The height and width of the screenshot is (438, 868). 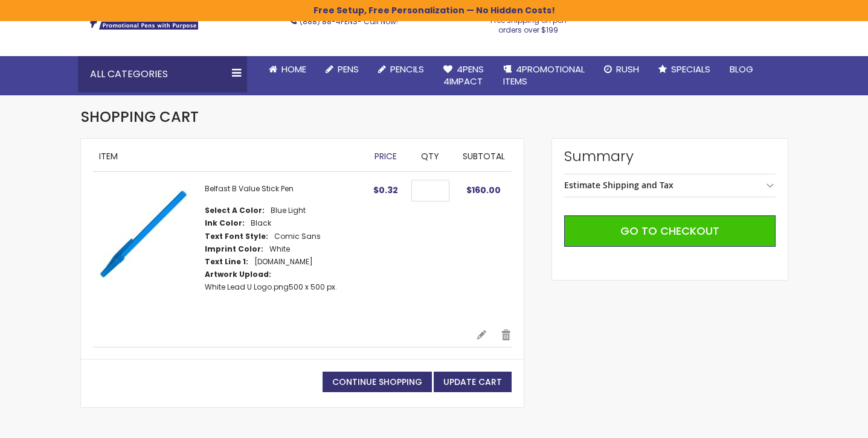 What do you see at coordinates (235, 211) in the screenshot?
I see `dt: Select A Color` at bounding box center [235, 211].